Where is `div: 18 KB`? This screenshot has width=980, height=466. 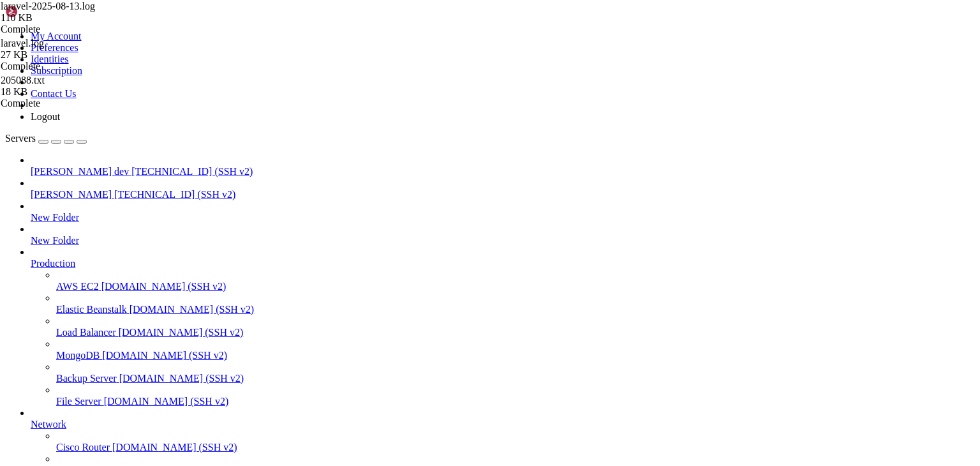 div: 18 KB is located at coordinates (65, 92).